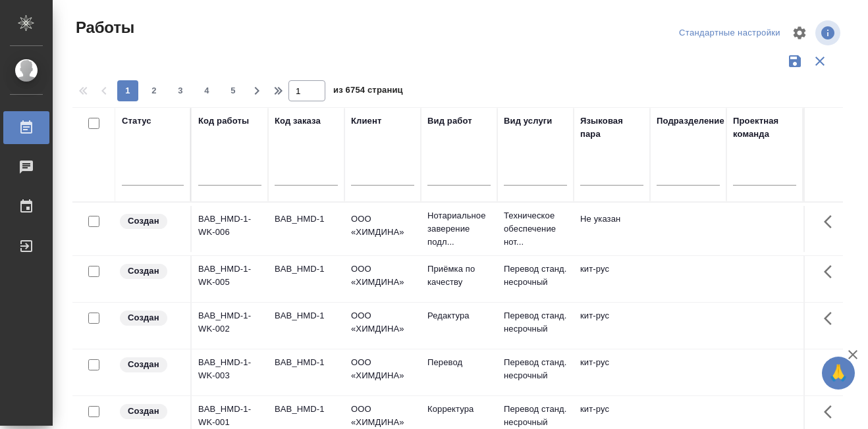 This screenshot has height=429, width=868. What do you see at coordinates (765, 128) in the screenshot?
I see `div: Проектная команда` at bounding box center [765, 128].